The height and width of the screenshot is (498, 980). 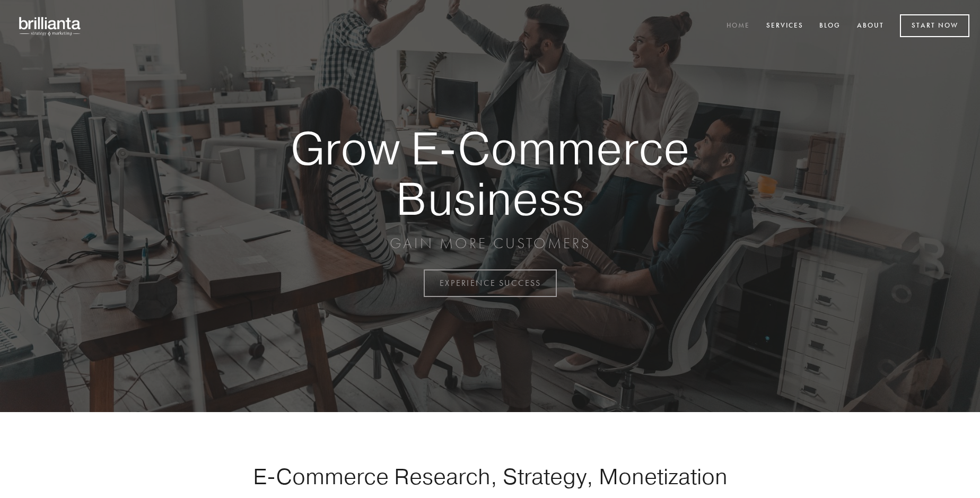 What do you see at coordinates (490, 477) in the screenshot?
I see `h1: E-Commerce Research, Strategy, Monetization` at bounding box center [490, 477].